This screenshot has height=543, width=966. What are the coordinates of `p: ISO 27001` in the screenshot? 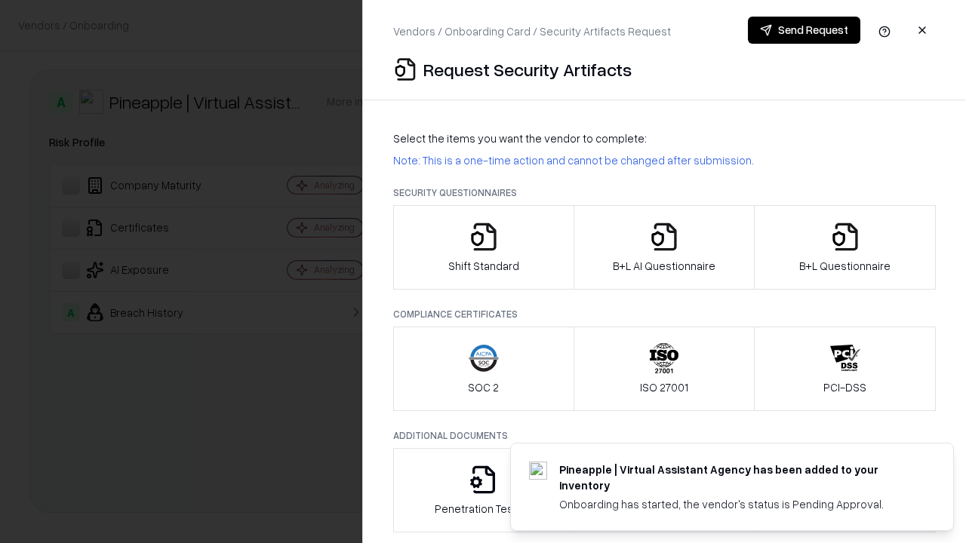 It's located at (664, 387).